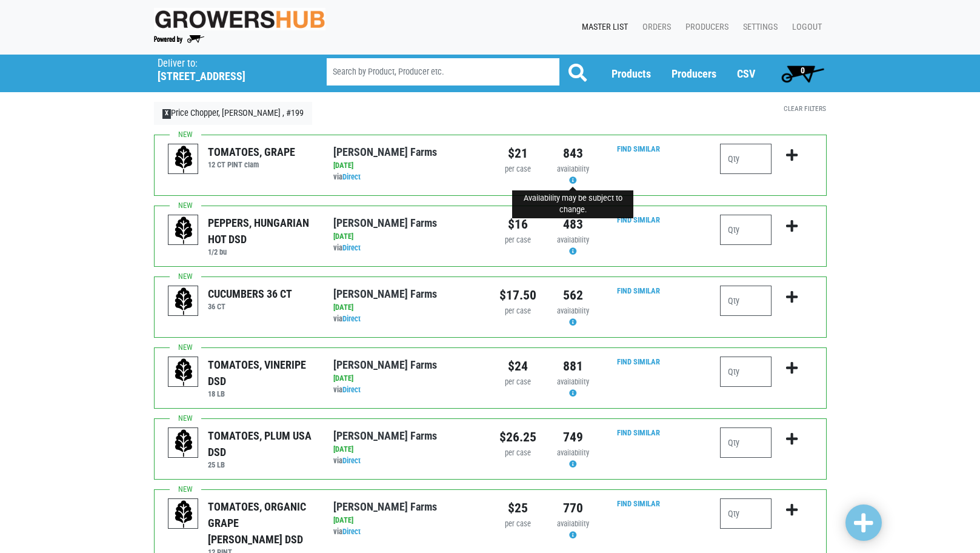  What do you see at coordinates (804, 28) in the screenshot?
I see `a: Logout` at bounding box center [804, 28].